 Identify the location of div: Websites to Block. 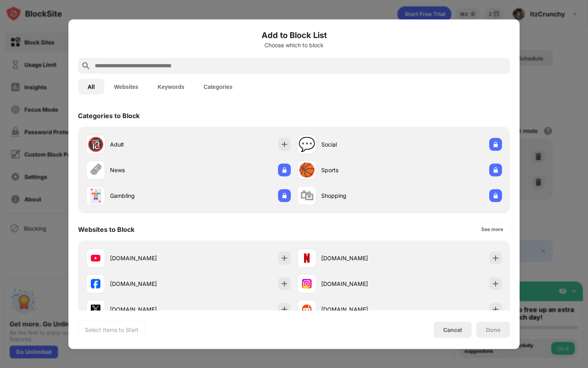
(106, 229).